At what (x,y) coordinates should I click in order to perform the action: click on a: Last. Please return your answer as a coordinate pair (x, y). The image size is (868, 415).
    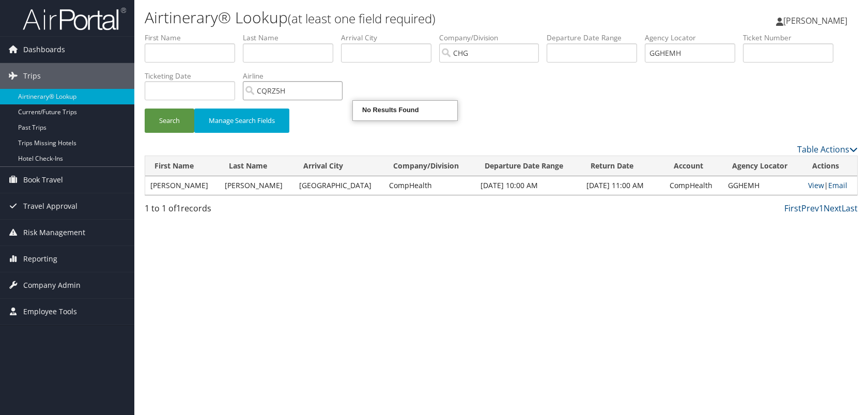
    Looking at the image, I should click on (850, 208).